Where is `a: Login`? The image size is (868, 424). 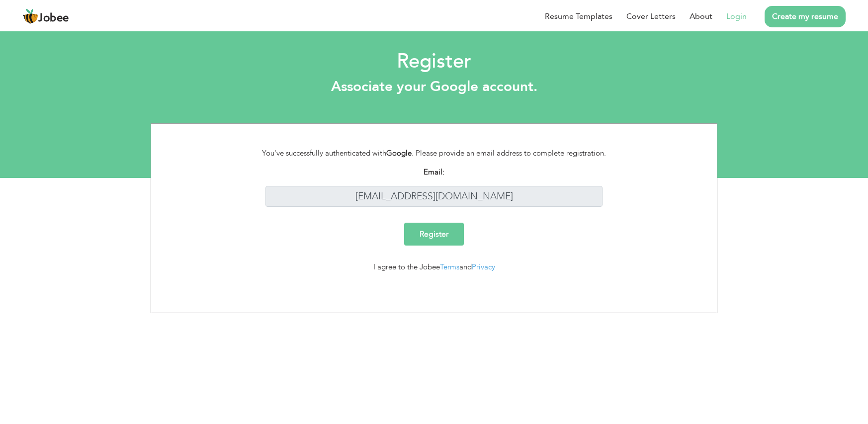 a: Login is located at coordinates (737, 16).